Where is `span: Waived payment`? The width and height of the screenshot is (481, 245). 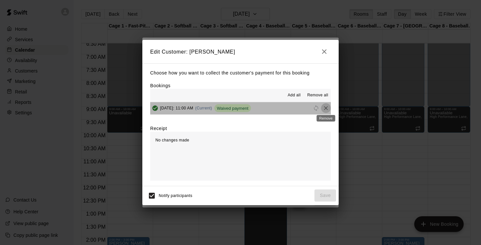 span: Waived payment is located at coordinates (233, 108).